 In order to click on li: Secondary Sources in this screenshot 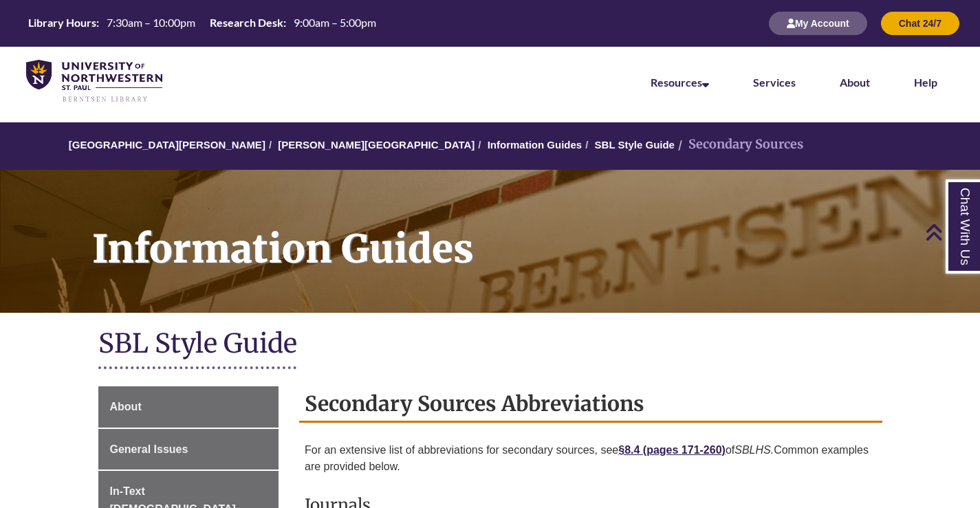, I will do `click(739, 144)`.